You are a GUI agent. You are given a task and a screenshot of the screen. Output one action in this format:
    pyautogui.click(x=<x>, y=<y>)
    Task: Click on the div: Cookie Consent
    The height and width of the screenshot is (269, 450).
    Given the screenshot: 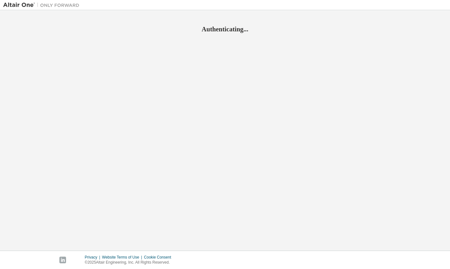 What is the action you would take?
    pyautogui.click(x=159, y=258)
    